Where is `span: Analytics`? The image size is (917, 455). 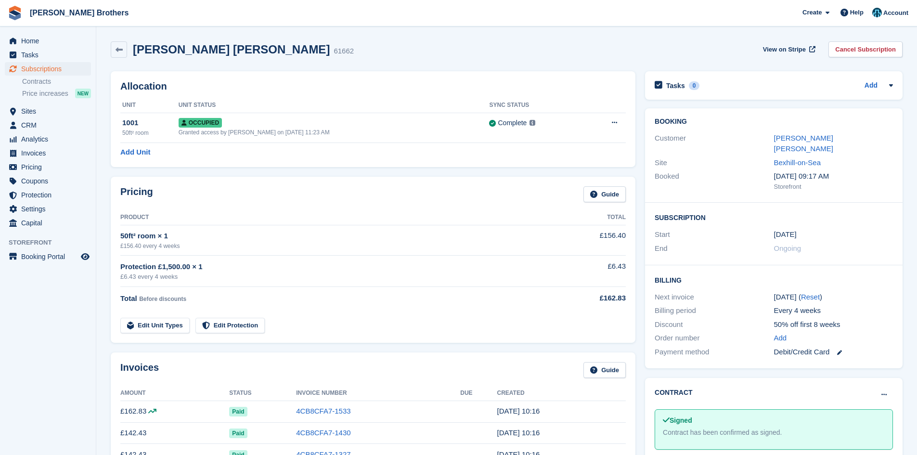
span: Analytics is located at coordinates (50, 139).